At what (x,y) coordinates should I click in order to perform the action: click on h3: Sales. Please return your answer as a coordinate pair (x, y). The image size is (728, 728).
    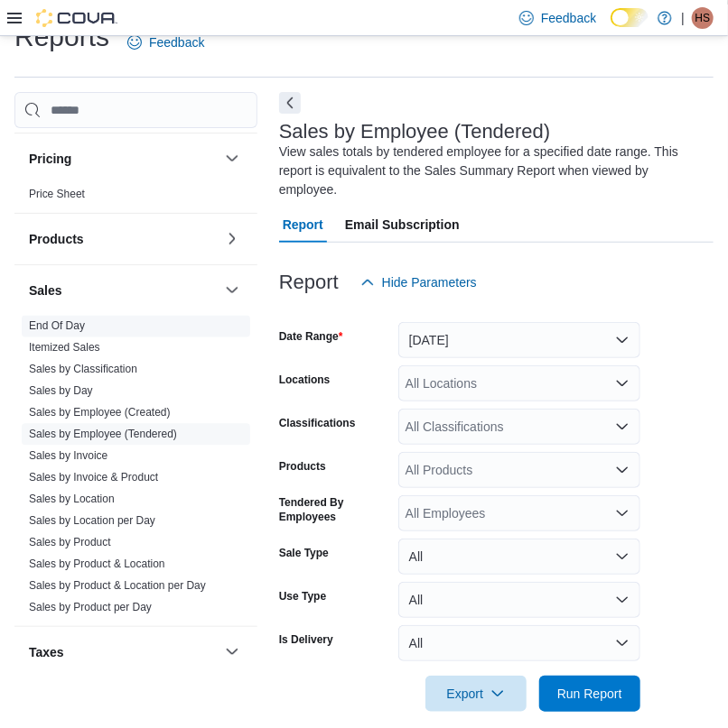
    Looking at the image, I should click on (45, 291).